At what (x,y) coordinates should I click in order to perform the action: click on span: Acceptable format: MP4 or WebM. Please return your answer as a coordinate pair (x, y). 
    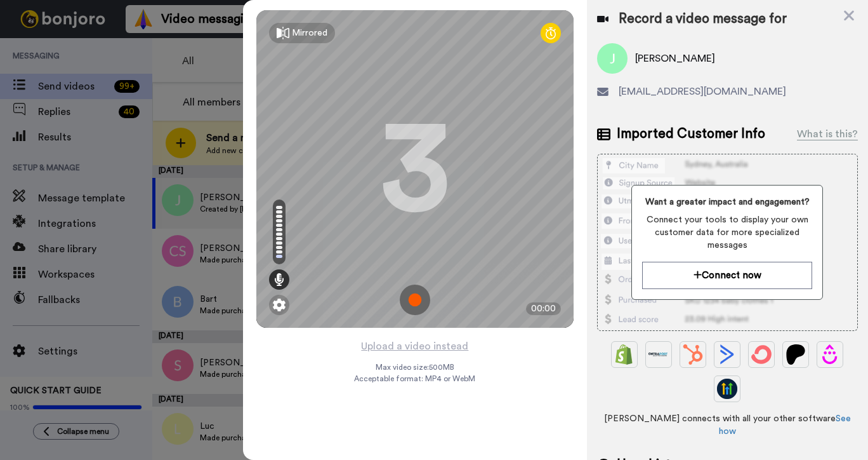
    Looking at the image, I should click on (414, 379).